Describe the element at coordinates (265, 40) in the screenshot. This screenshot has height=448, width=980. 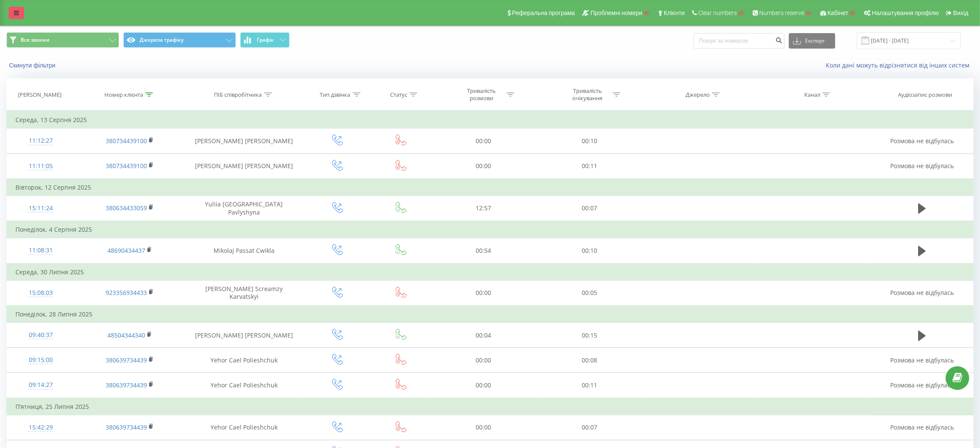
I see `button: Графік` at that location.